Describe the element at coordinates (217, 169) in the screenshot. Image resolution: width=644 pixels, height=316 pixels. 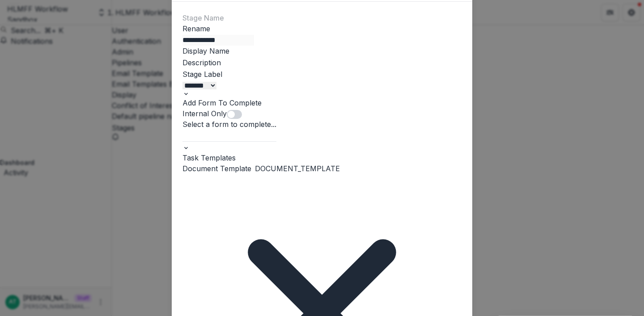
I see `div: Document Template` at that location.